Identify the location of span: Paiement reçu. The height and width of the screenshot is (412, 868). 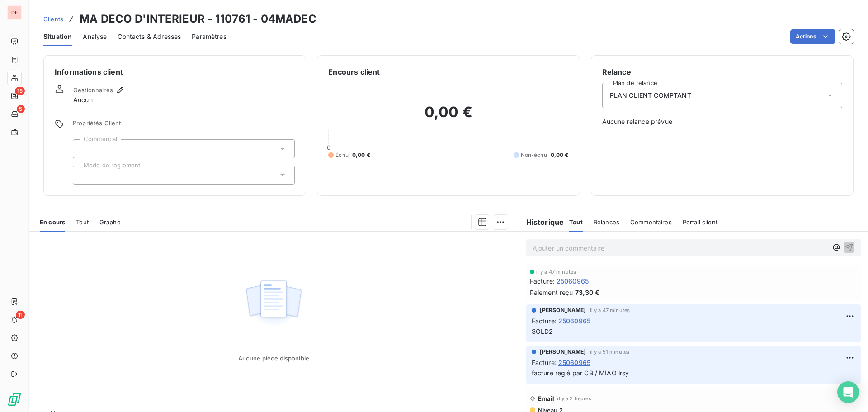
(551, 292).